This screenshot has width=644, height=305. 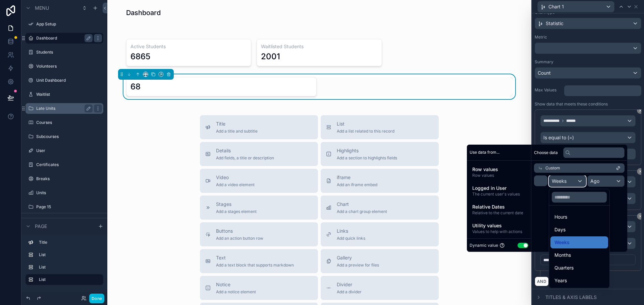 What do you see at coordinates (235, 178) in the screenshot?
I see `span: Video` at bounding box center [235, 178].